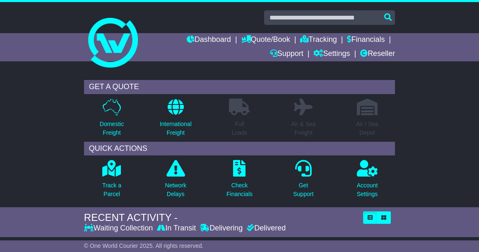 The image size is (479, 252). I want to click on a: Tracking, so click(318, 40).